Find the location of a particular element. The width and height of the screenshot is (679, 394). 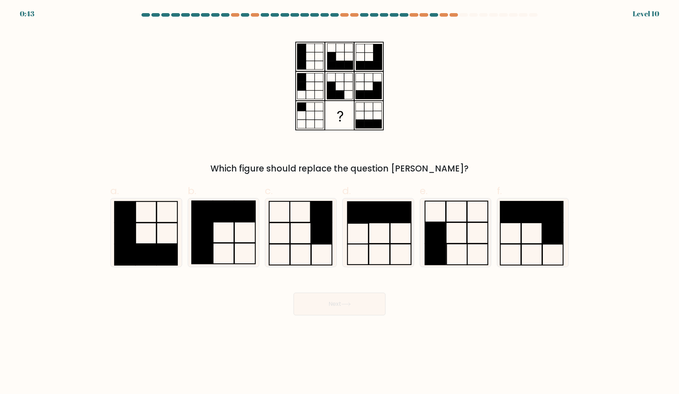

span: b. is located at coordinates (192, 190).